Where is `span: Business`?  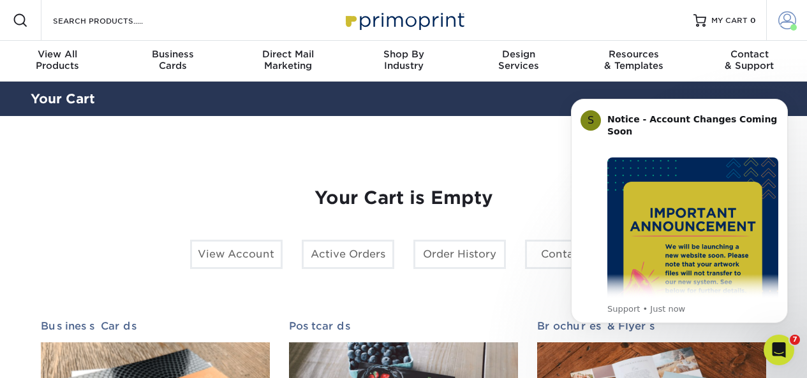 span: Business is located at coordinates (173, 54).